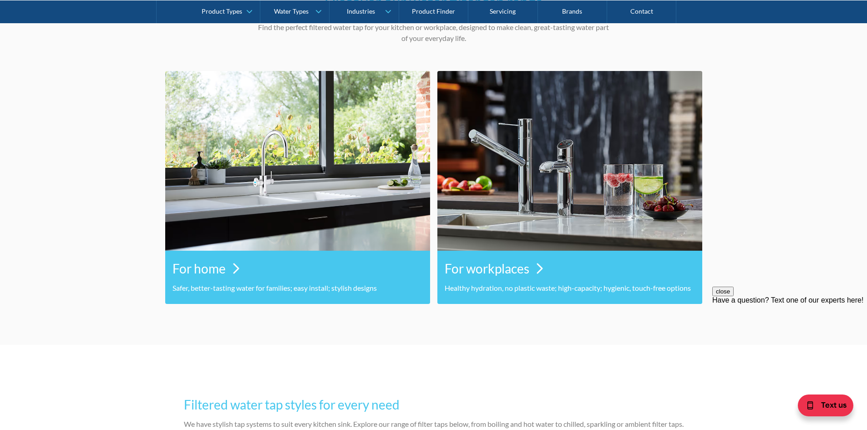 The image size is (867, 430). Describe the element at coordinates (291, 11) in the screenshot. I see `div: Water Types` at that location.